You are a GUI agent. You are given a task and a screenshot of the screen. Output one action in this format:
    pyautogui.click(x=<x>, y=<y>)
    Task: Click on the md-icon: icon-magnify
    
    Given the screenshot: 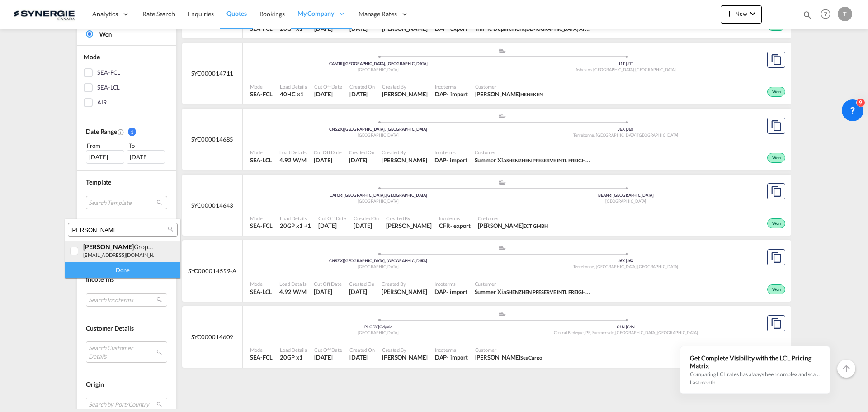 What is the action you would take?
    pyautogui.click(x=171, y=229)
    